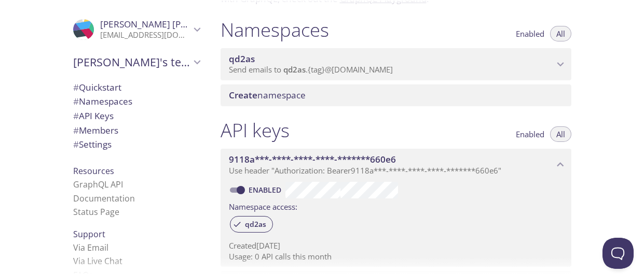  Describe the element at coordinates (251, 224) in the screenshot. I see `div: qd2as` at that location.